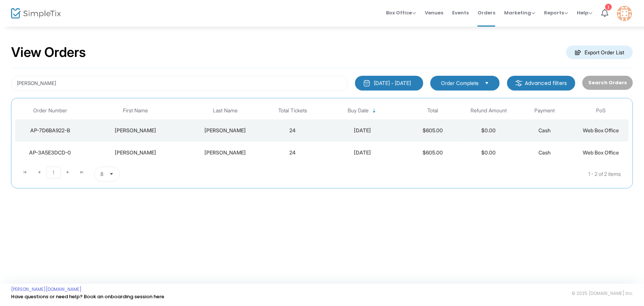 The width and height of the screenshot is (644, 306). Describe the element at coordinates (87, 296) in the screenshot. I see `a: Have questions or need help? Book an onboarding session here` at that location.